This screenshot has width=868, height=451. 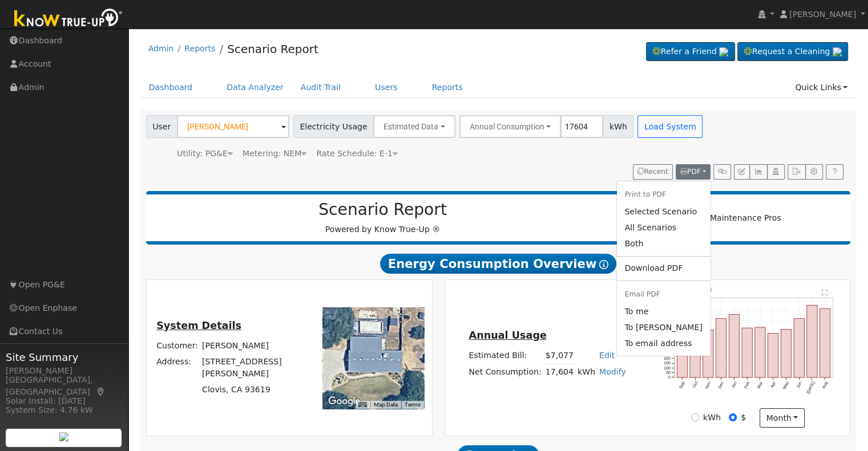 What do you see at coordinates (362, 405) in the screenshot?
I see `button: Keyboard shortcuts` at bounding box center [362, 405].